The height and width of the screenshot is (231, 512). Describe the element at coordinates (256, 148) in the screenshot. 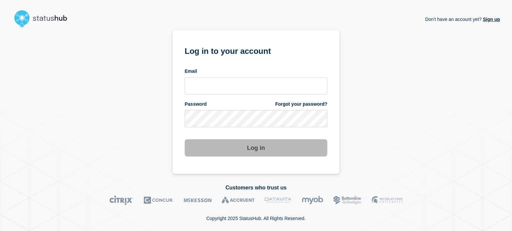

I see `button: Log in` at that location.